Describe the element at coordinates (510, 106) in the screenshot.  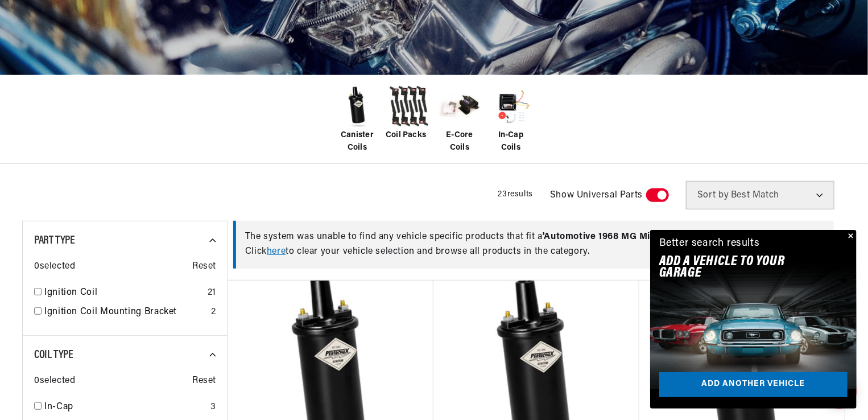
I see `img: In-Cap Coils` at that location.